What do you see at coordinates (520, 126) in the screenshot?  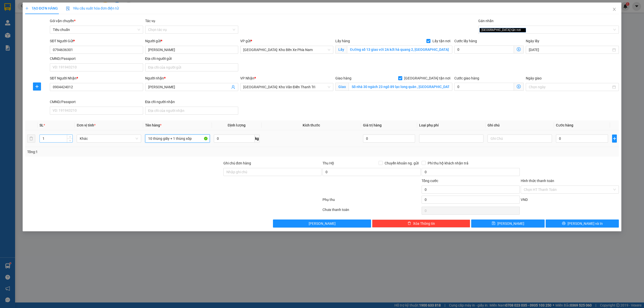 I see `th: Ghi chú` at bounding box center [520, 126].